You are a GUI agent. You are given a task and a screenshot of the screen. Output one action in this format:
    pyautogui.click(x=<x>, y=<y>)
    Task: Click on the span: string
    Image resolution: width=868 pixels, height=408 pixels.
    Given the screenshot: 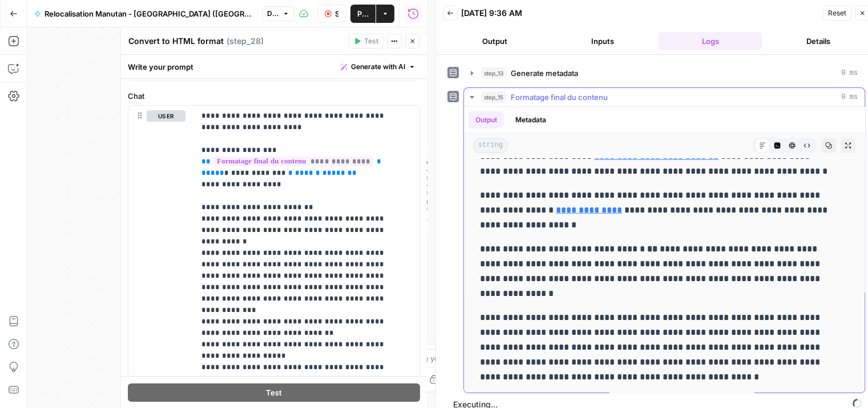 What is the action you would take?
    pyautogui.click(x=490, y=146)
    